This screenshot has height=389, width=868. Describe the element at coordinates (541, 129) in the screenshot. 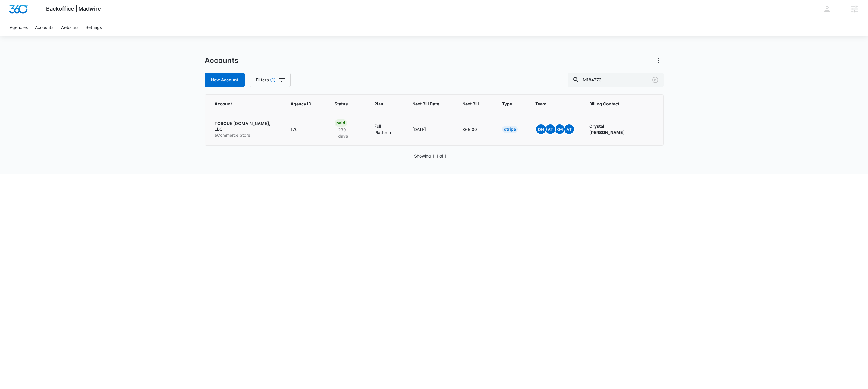

I see `span: DH` at that location.